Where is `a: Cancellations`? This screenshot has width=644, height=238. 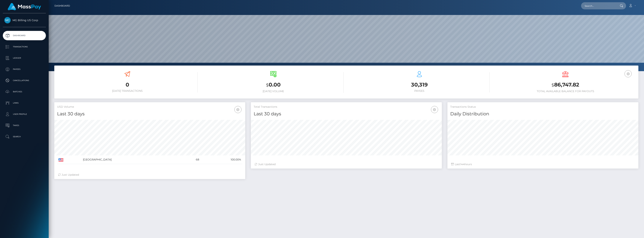
a: Cancellations is located at coordinates (24, 81).